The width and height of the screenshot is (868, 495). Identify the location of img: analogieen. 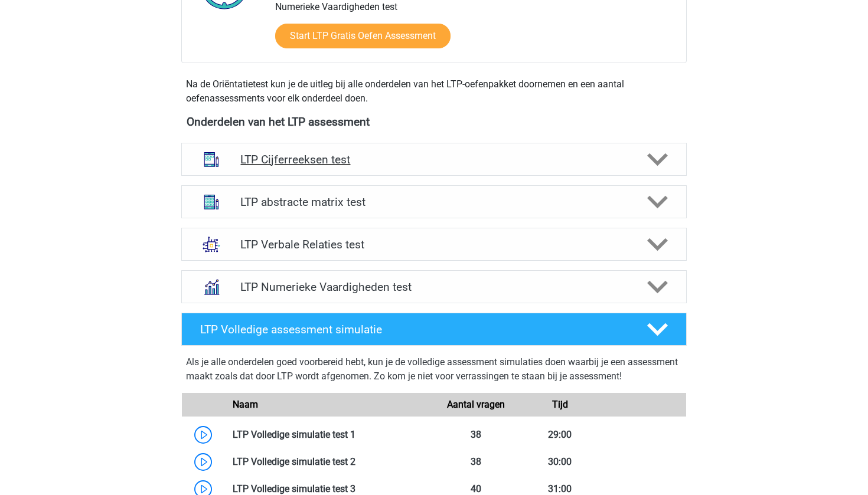
(211, 244).